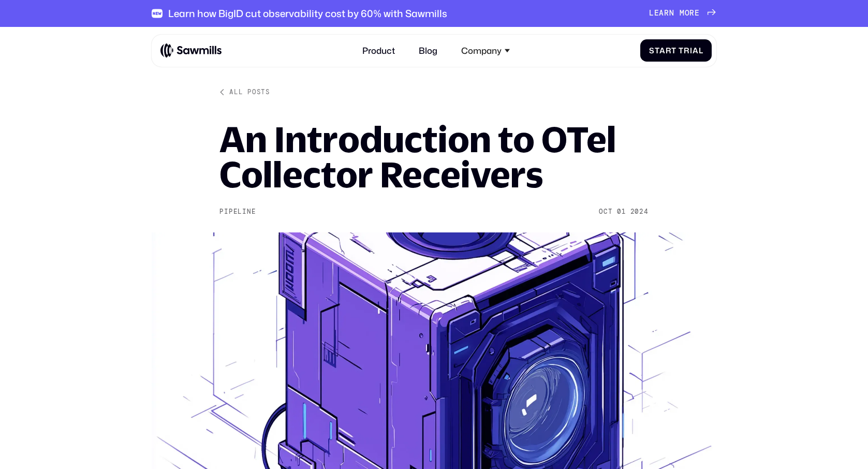 The image size is (868, 469). Describe the element at coordinates (307, 14) in the screenshot. I see `div: Learn how BigID cut observability cost by 60% with Sawmills` at that location.